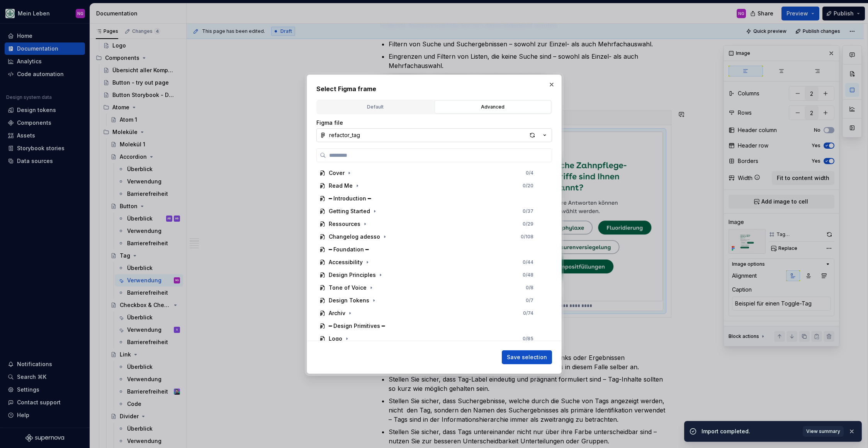 This screenshot has height=448, width=868. What do you see at coordinates (823, 431) in the screenshot?
I see `button: View summary` at bounding box center [823, 431].